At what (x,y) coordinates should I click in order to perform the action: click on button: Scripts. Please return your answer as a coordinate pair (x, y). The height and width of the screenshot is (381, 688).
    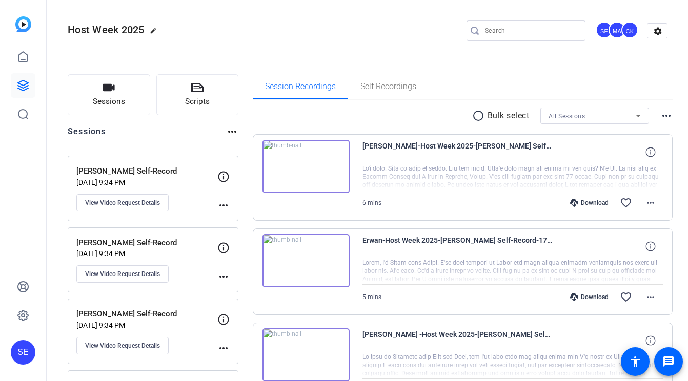
    Looking at the image, I should click on (197, 95).